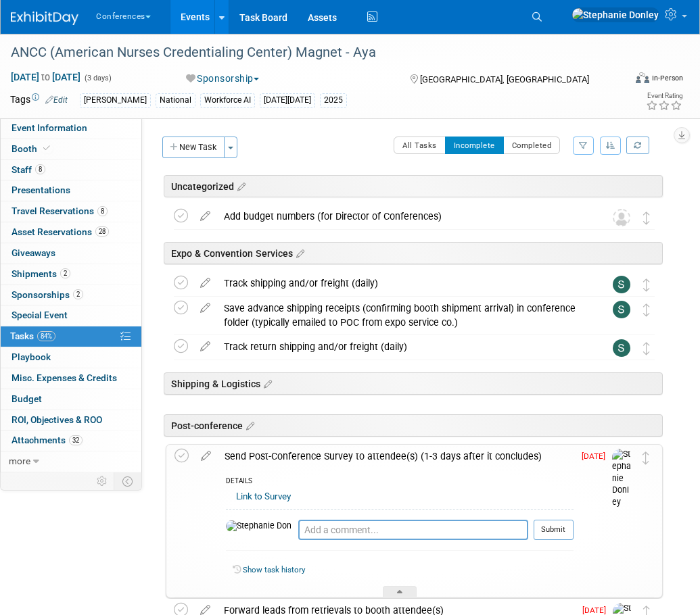  Describe the element at coordinates (311, 53) in the screenshot. I see `div: ANCC (American Nurses Credentialing Center) Magnet - Aya` at that location.